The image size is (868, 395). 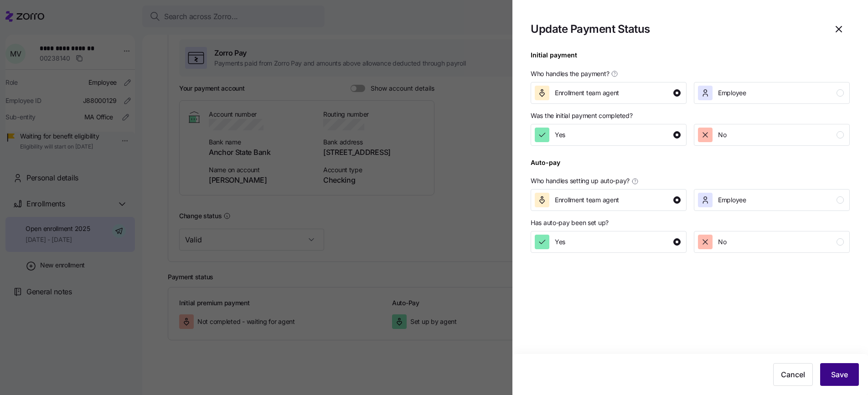 What do you see at coordinates (545, 167) in the screenshot?
I see `div: Auto-pay` at bounding box center [545, 167].